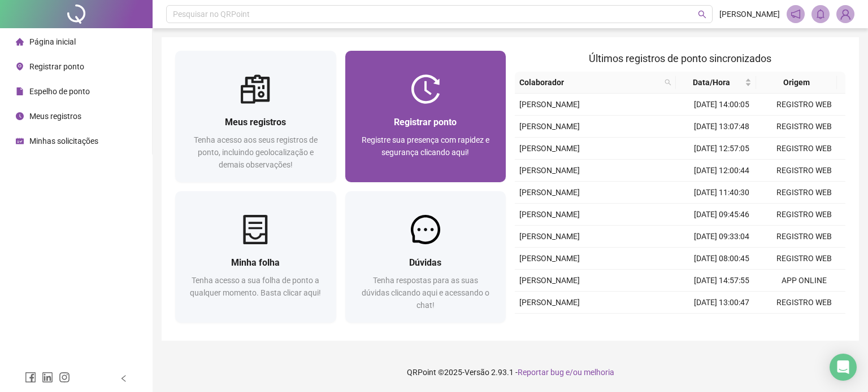 This screenshot has height=392, width=868. I want to click on span: bell, so click(821, 14).